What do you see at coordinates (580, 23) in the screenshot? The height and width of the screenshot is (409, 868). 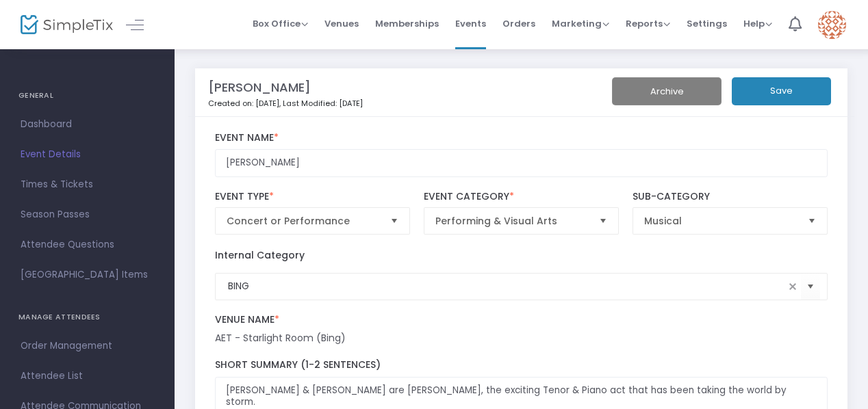 I see `span: Marketing` at bounding box center [580, 23].